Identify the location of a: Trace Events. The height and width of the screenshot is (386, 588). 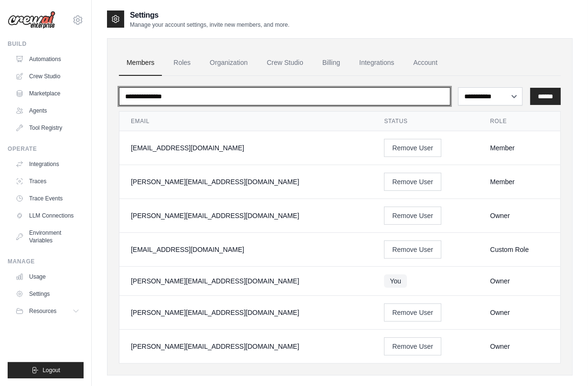
(48, 198).